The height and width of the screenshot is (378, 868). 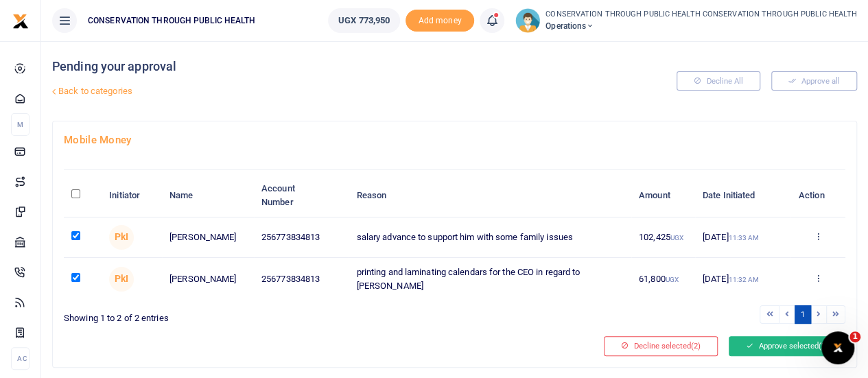 What do you see at coordinates (21, 20) in the screenshot?
I see `a: logo-small logo-large logo-large` at bounding box center [21, 20].